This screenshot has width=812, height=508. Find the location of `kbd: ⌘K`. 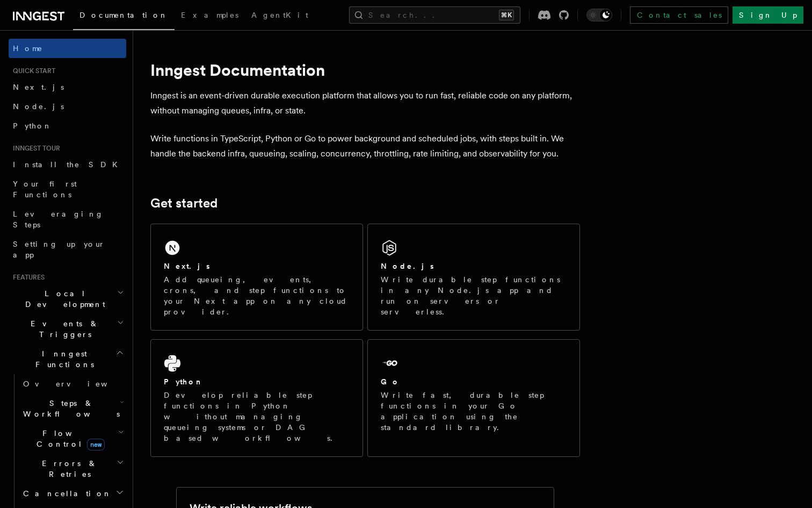

kbd: ⌘K is located at coordinates (507, 15).